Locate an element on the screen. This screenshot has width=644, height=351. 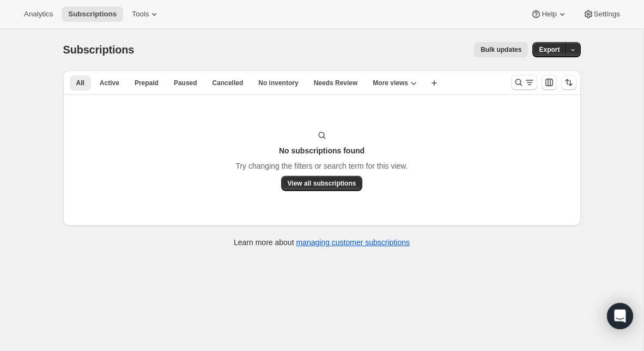
p: Learn more about is located at coordinates (321, 242).